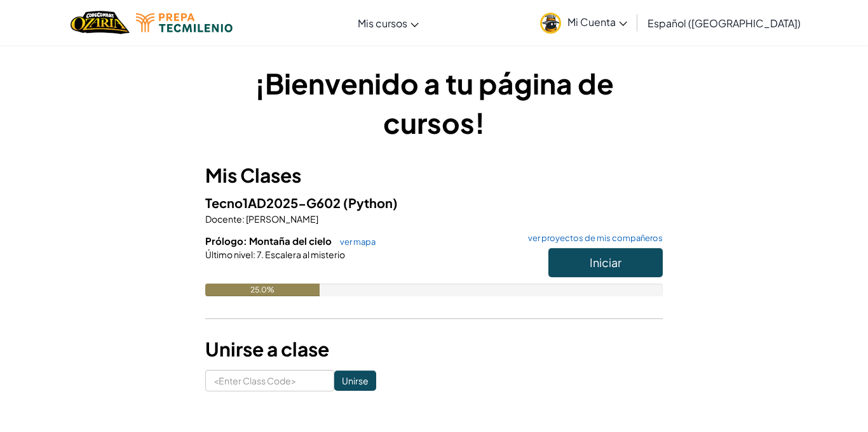  What do you see at coordinates (259, 255) in the screenshot?
I see `span: 7.` at bounding box center [259, 255].